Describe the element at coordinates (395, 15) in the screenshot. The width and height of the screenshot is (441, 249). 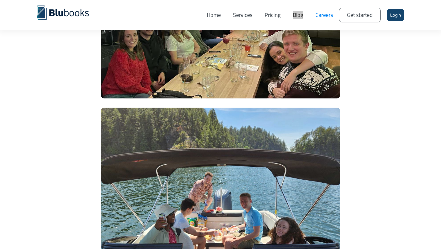
I see `a: Login` at that location.